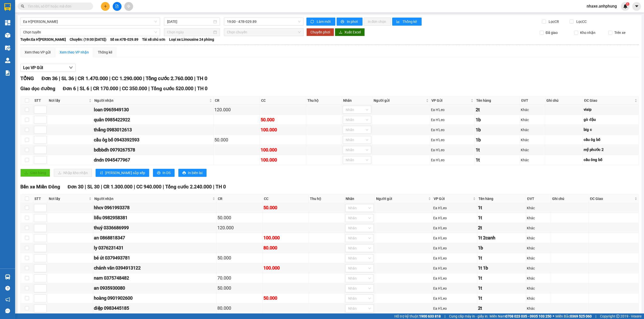 This screenshot has height=319, width=644. Describe the element at coordinates (501, 199) in the screenshot. I see `th: Tên hàng` at that location.